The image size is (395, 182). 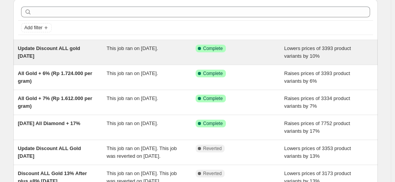 I want to click on span: Raises prices of 3334 product variants by 7%, so click(x=317, y=102).